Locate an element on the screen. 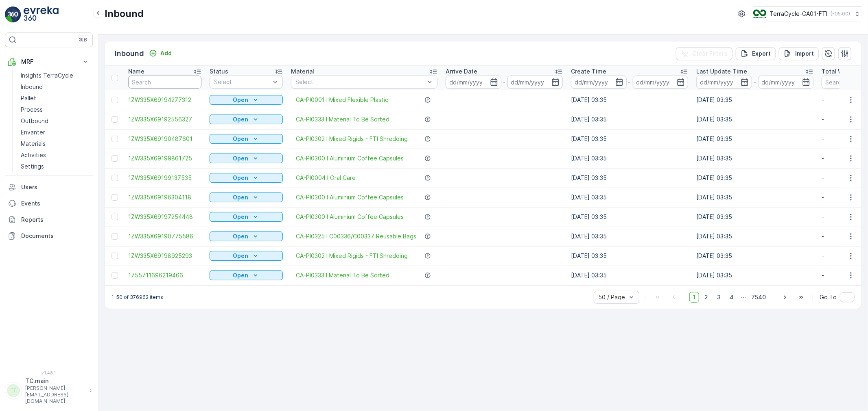 This screenshot has height=411, width=868. a: Activities is located at coordinates (55, 155).